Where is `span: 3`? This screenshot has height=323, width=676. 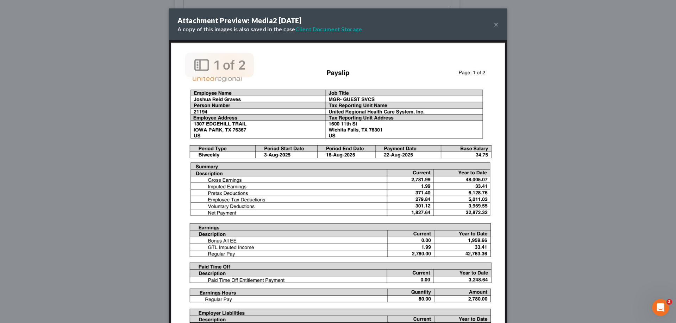
span: 3 is located at coordinates (669, 302).